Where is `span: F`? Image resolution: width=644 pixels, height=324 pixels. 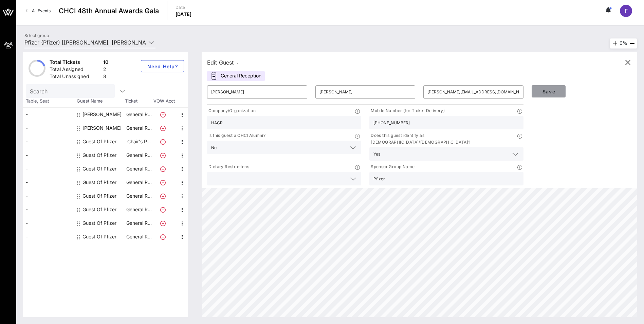 span: F is located at coordinates (627, 11).